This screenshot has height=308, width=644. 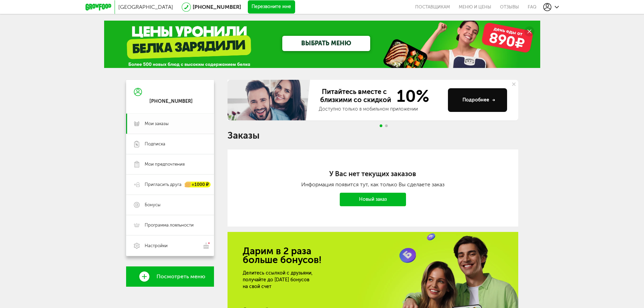 I want to click on a: Бонусы, so click(x=170, y=205).